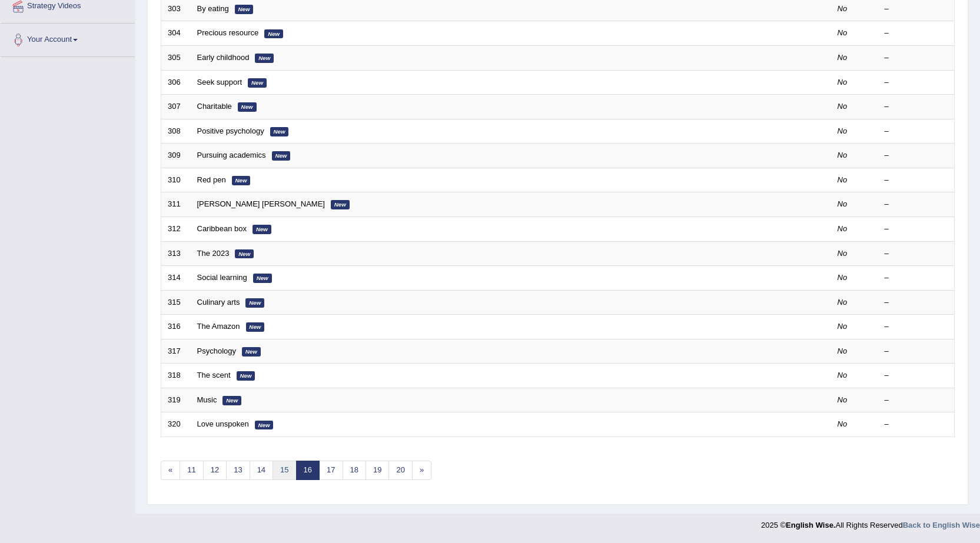 This screenshot has height=543, width=980. Describe the element at coordinates (176, 180) in the screenshot. I see `td: 310` at that location.